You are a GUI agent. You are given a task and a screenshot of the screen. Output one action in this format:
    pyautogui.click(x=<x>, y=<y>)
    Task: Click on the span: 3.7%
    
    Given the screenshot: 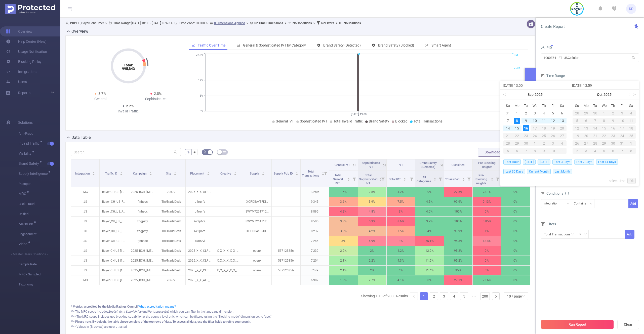 What is the action you would take?
    pyautogui.click(x=102, y=93)
    